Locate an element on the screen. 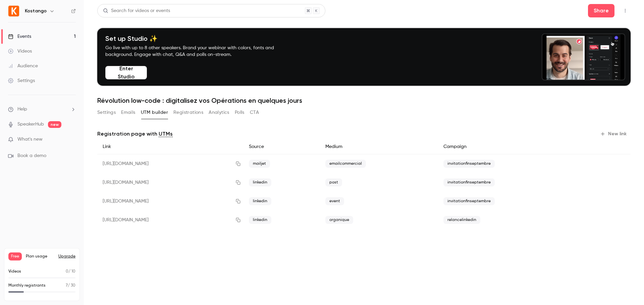  div: Audience is located at coordinates (22, 66).